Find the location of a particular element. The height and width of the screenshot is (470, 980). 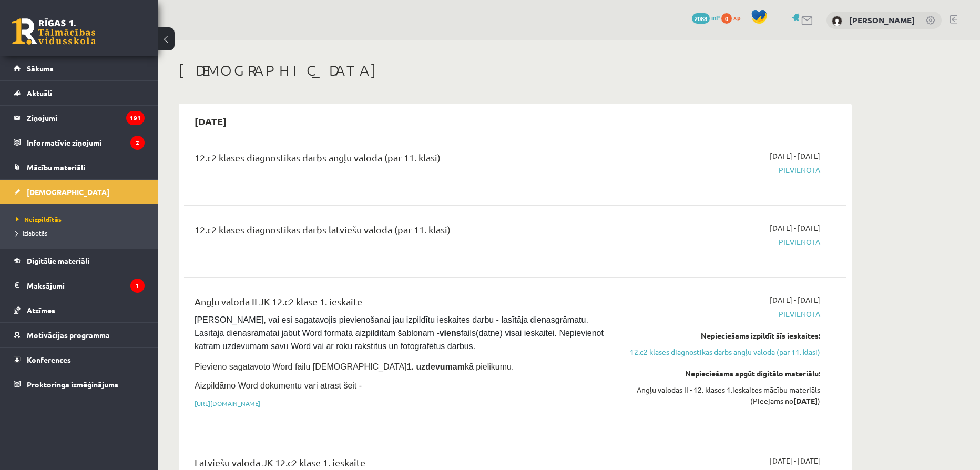

span: Aizpildāmo Word dokumentu vari atrast šeit - is located at coordinates (278, 385).